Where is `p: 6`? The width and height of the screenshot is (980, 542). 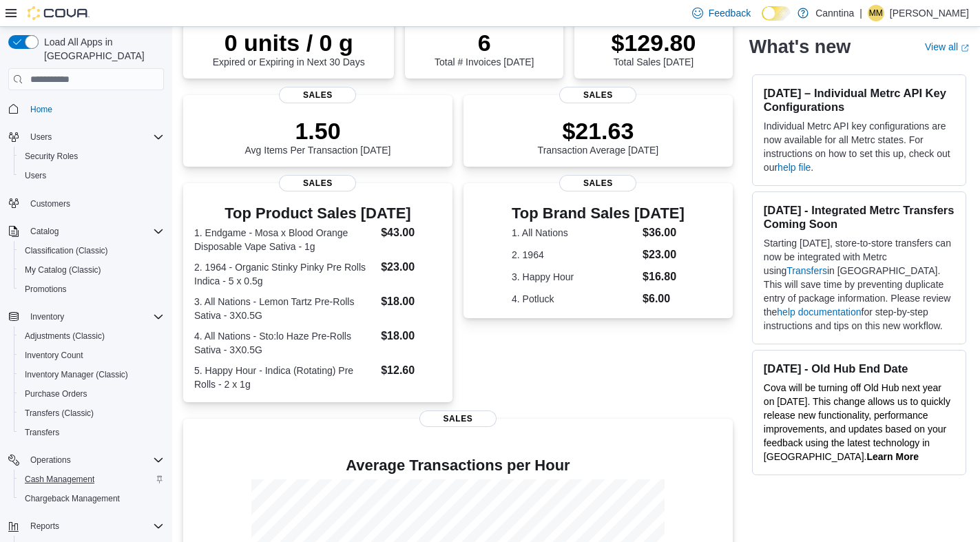 p: 6 is located at coordinates (484, 43).